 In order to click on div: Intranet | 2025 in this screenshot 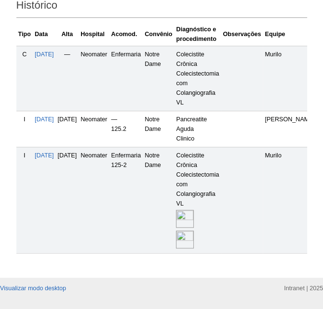, I will do `click(303, 289)`.